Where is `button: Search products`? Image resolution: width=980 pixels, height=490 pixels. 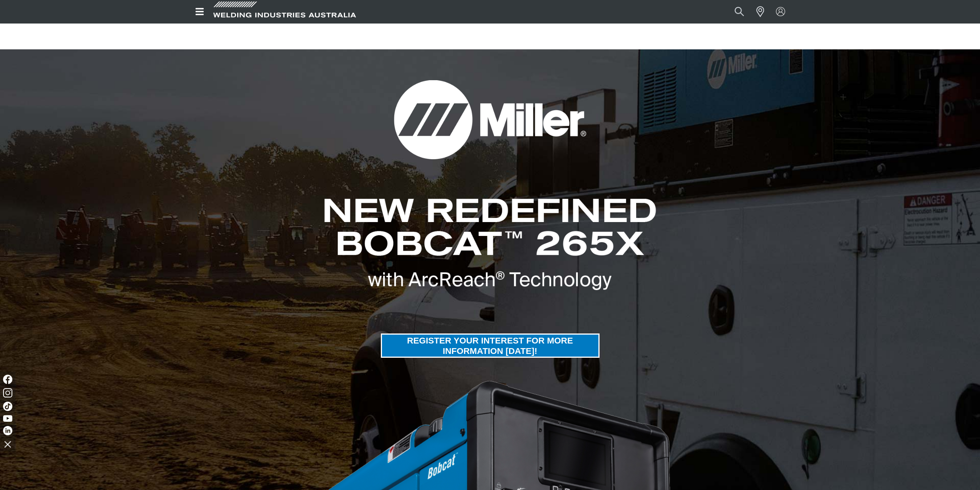 button: Search products is located at coordinates (739, 11).